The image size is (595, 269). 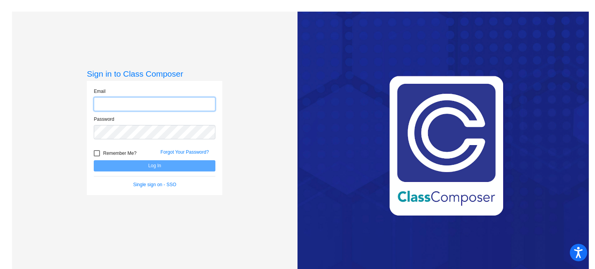 What do you see at coordinates (100, 91) in the screenshot?
I see `label: Email` at bounding box center [100, 91].